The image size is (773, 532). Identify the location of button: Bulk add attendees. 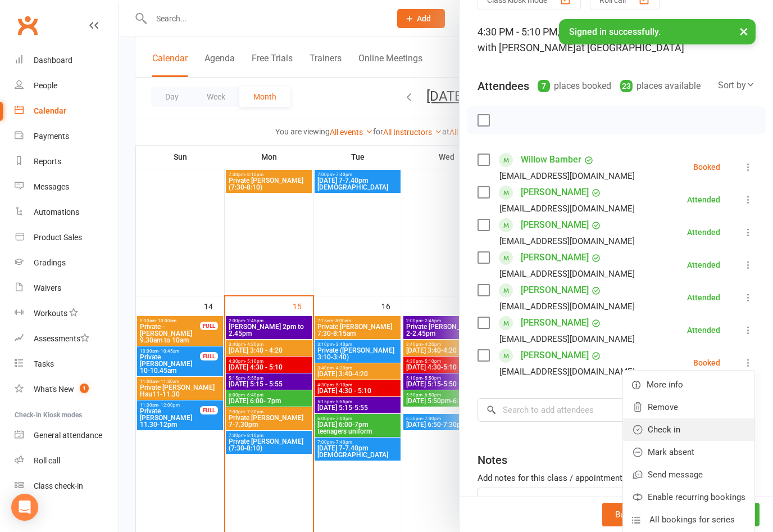
(651, 514).